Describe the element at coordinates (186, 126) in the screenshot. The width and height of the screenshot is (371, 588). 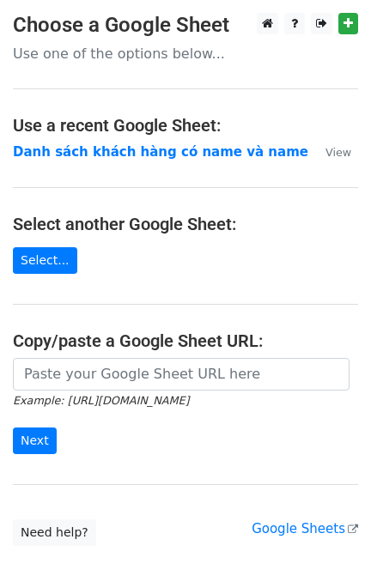
I see `h4: Use a recent Google Sheet:` at that location.